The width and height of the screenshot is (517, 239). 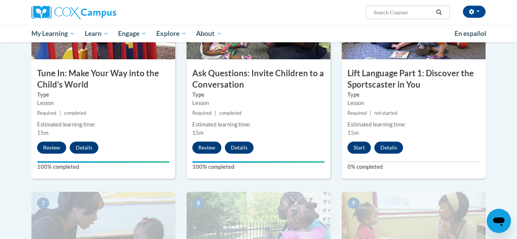 What do you see at coordinates (96, 34) in the screenshot?
I see `span: Learn` at bounding box center [96, 34].